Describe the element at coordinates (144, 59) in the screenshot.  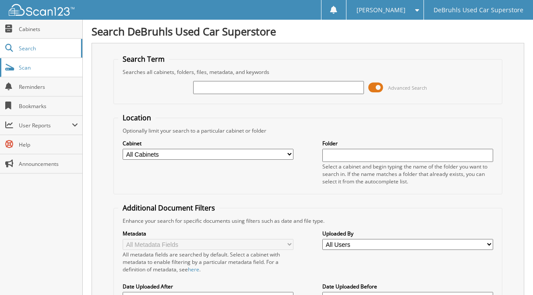
I see `legend: Search Term` at that location.